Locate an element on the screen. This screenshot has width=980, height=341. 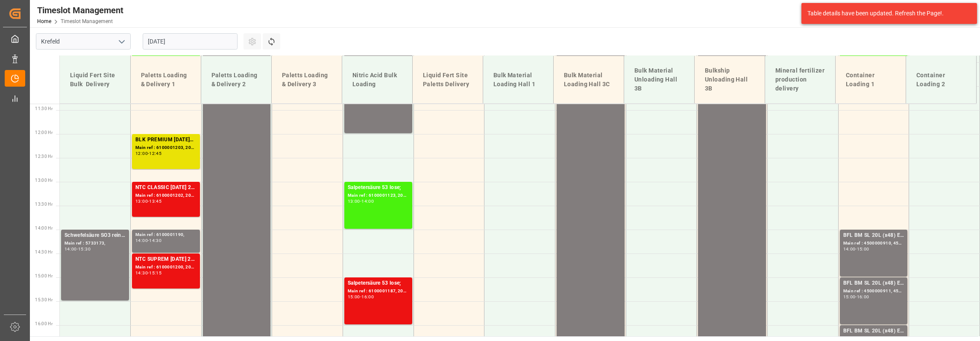
div: Main ref : 5733173, is located at coordinates (95, 244).